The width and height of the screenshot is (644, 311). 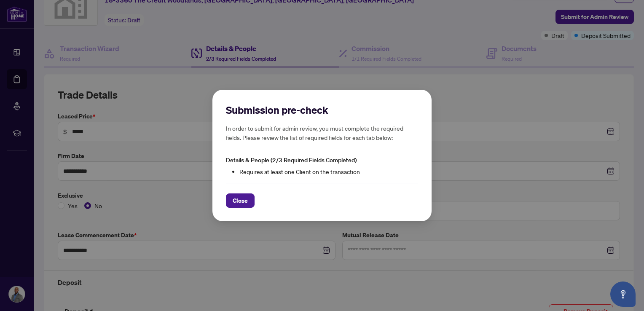 I want to click on h5: In order to submit for admin review, you must complete the required fields. Please review the lis..., so click(x=322, y=132).